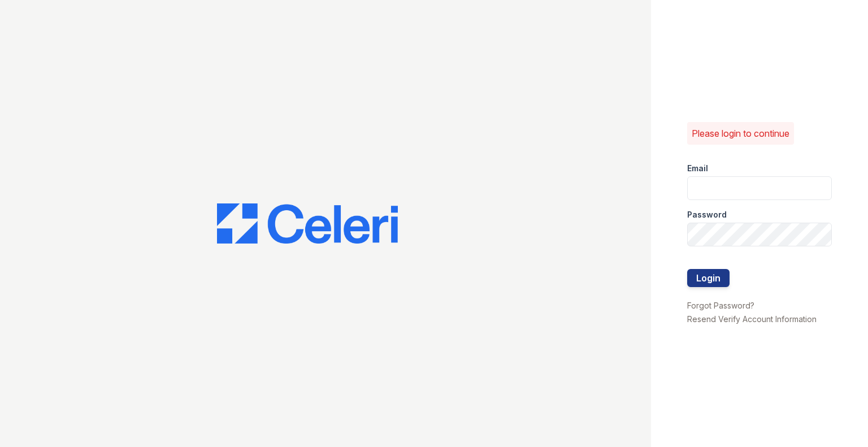 The height and width of the screenshot is (447, 868). I want to click on label: Email, so click(697, 169).